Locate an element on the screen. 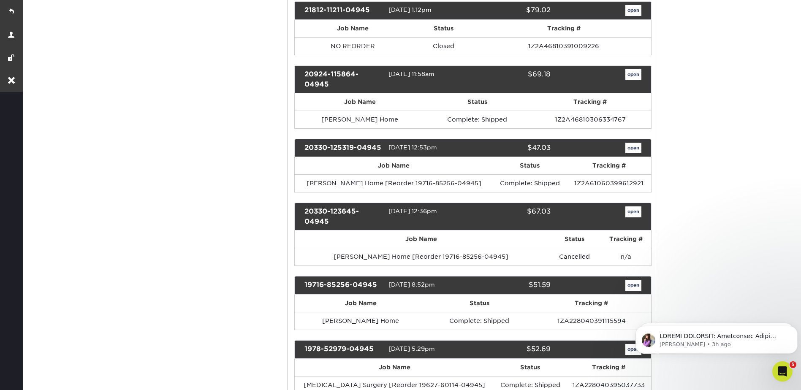  div: 20924-115864-04945 is located at coordinates (343, 79).